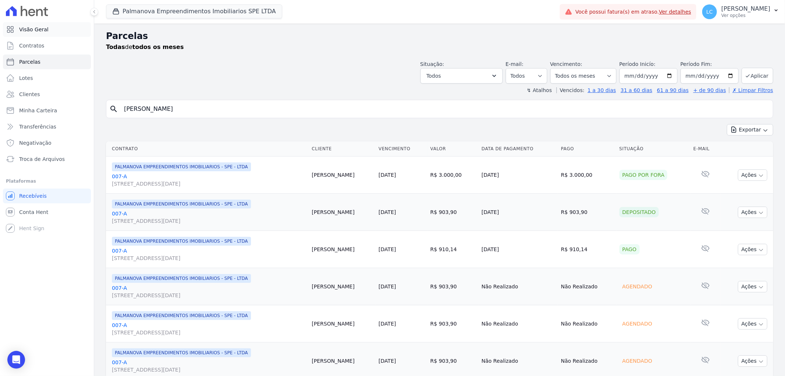  What do you see at coordinates (26, 78) in the screenshot?
I see `span: Lotes` at bounding box center [26, 78].